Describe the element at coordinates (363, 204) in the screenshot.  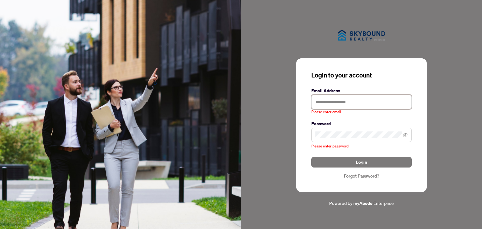
I see `a: myAbode` at that location.